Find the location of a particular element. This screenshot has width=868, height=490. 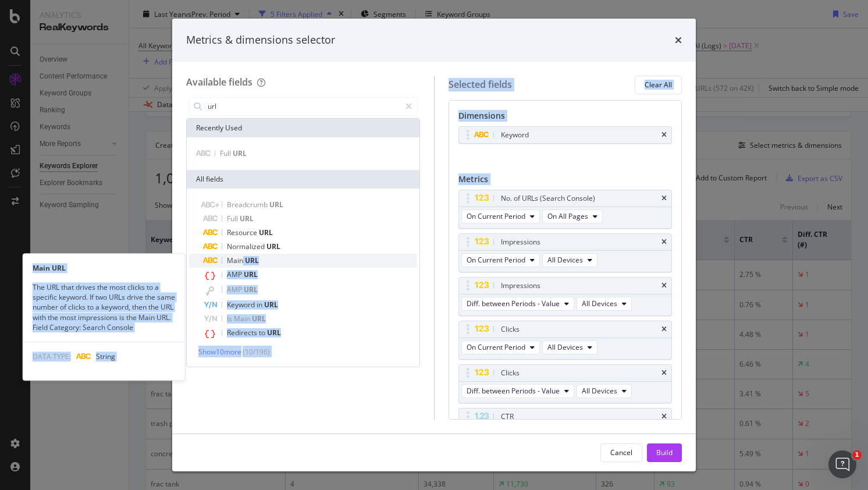

div: All fields is located at coordinates (303, 179).